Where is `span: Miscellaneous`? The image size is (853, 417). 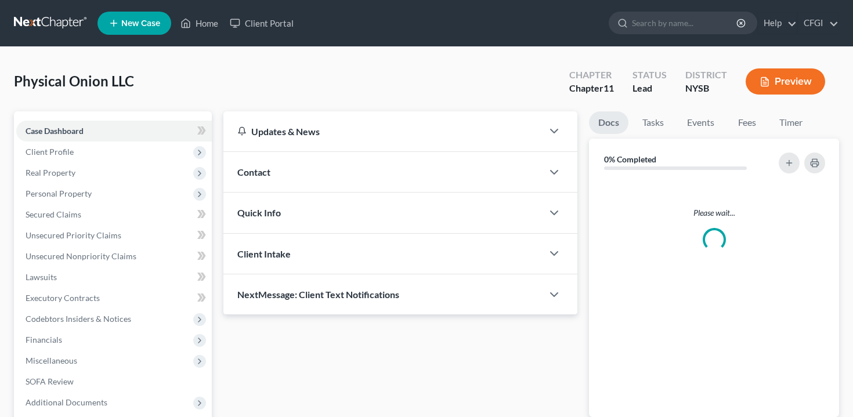 span: Miscellaneous is located at coordinates (51, 360).